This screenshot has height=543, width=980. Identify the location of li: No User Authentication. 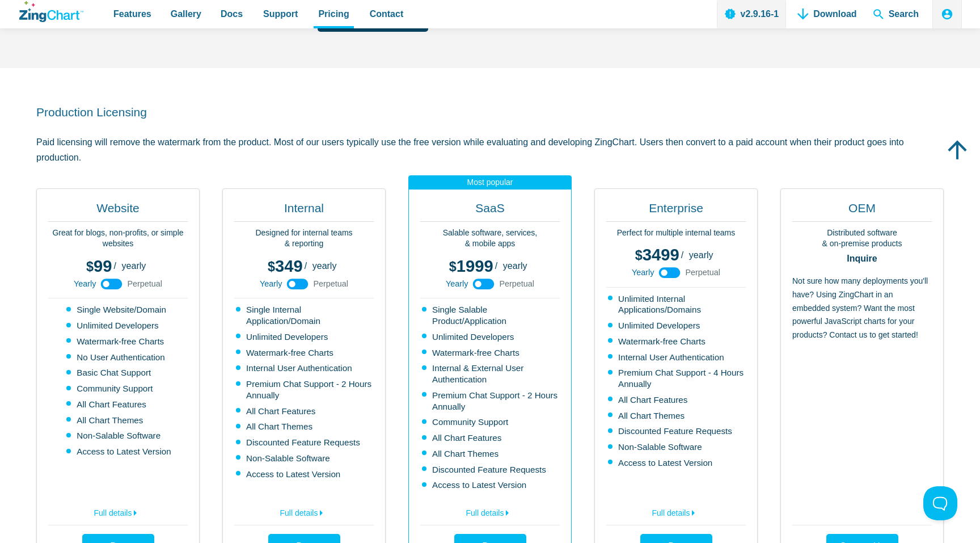
(118, 358).